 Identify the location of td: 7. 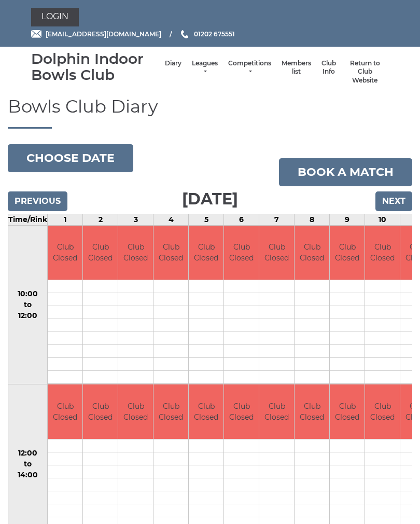
(277, 219).